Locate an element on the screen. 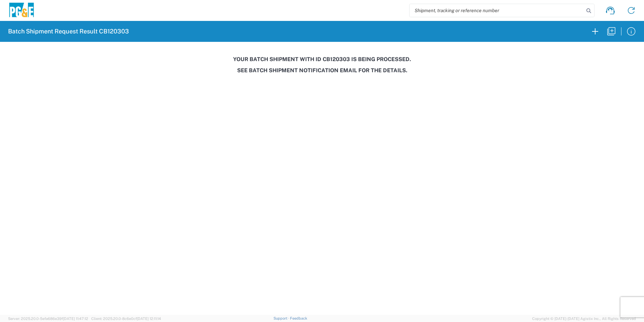  h2: Batch Shipment Request Result CB120303 is located at coordinates (68, 31).